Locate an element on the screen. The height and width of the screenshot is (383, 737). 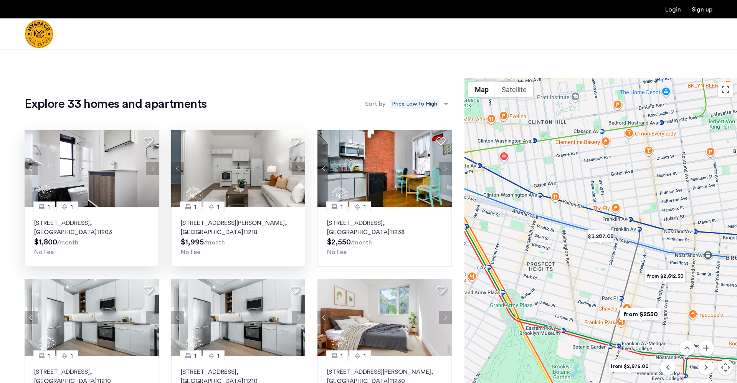
button: Move left is located at coordinates (668, 368).